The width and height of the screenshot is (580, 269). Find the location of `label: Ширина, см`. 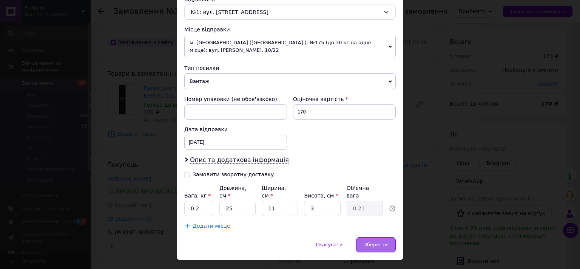

label: Ширина, см is located at coordinates (274, 191).